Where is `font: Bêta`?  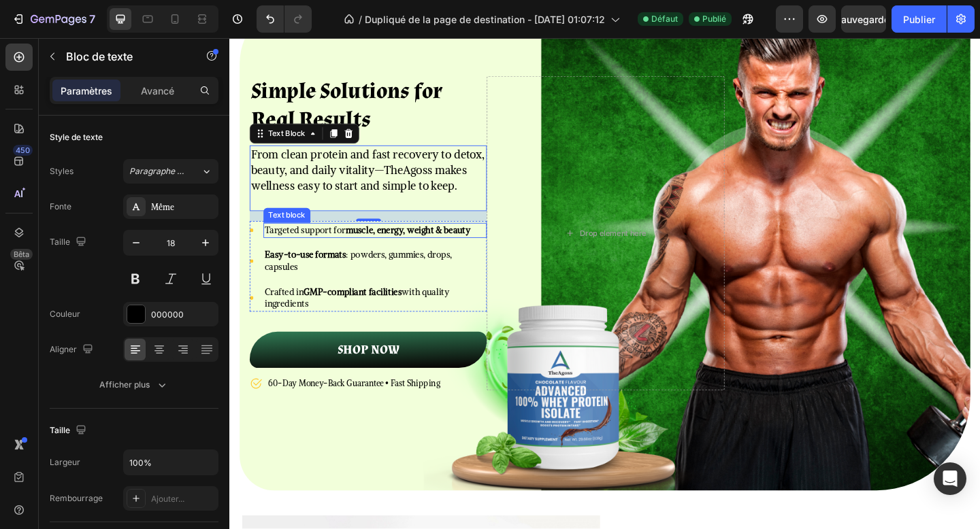
font: Bêta is located at coordinates (21, 255).